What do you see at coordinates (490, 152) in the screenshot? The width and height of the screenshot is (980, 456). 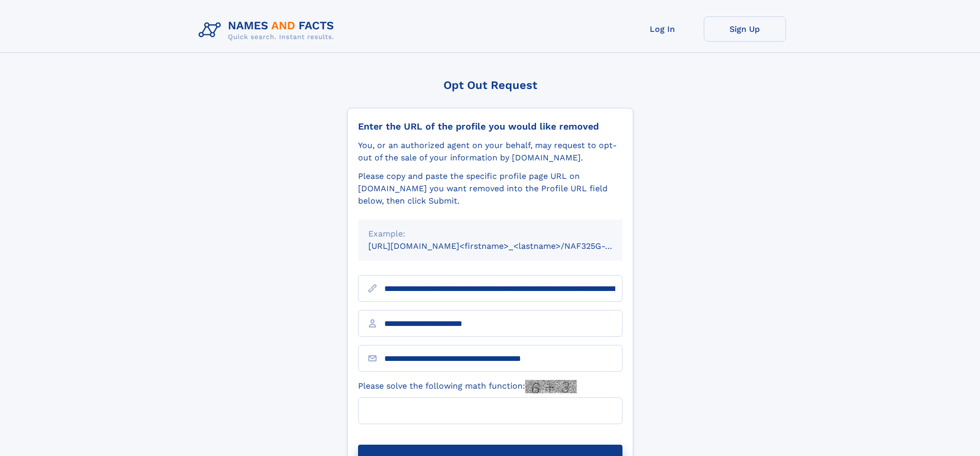 I see `div: You, or an authorized agent on your behalf, may request to opt-out of the sale of your informatio...` at bounding box center [490, 152].